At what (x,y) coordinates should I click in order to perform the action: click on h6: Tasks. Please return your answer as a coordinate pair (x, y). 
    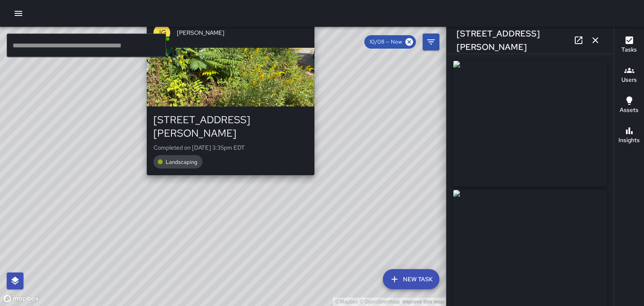
    Looking at the image, I should click on (629, 50).